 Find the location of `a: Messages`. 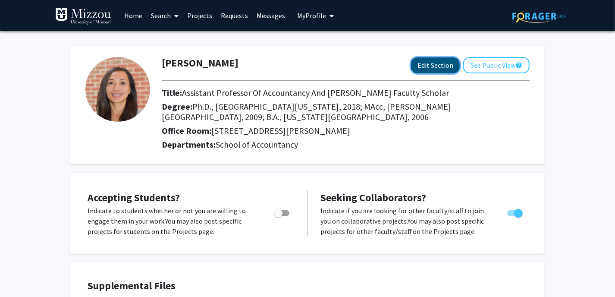

a: Messages is located at coordinates (271, 16).